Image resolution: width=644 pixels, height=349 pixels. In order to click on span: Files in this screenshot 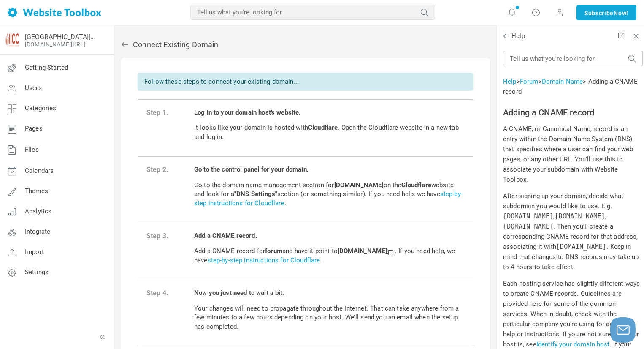, I will do `click(32, 150)`.